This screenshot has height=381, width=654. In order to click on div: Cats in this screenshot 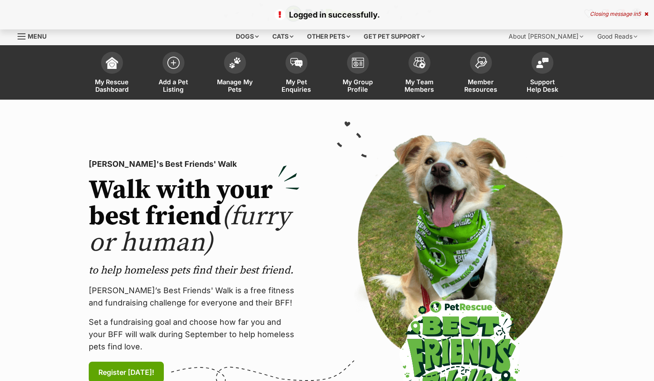, I will do `click(283, 36)`.